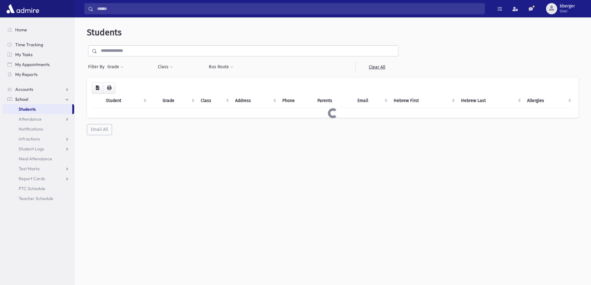 The image size is (591, 285). What do you see at coordinates (38, 99) in the screenshot?
I see `a: School` at bounding box center [38, 99].